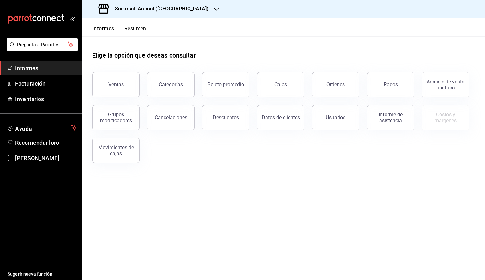  What do you see at coordinates (42, 45) in the screenshot?
I see `button: Pregunta a Parrot AI` at bounding box center [42, 45].